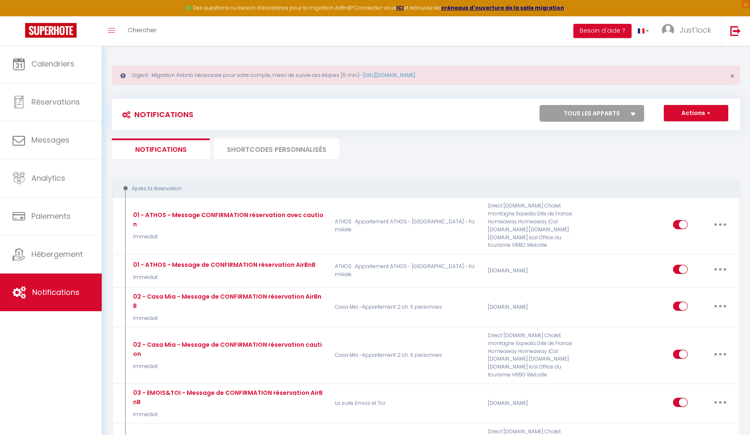 This screenshot has width=750, height=435. What do you see at coordinates (503, 8) in the screenshot?
I see `strong: créneaux d'ouverture de la salle migration` at bounding box center [503, 8].